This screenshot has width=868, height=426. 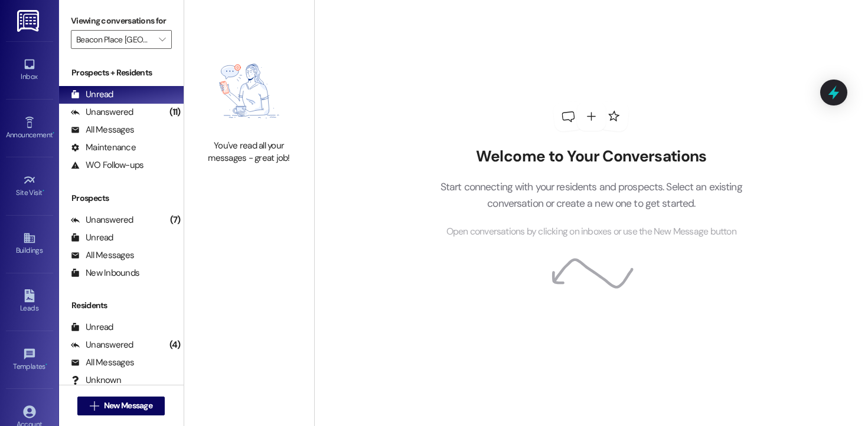 What do you see at coordinates (128, 406) in the screenshot?
I see `span: New Message` at bounding box center [128, 406].